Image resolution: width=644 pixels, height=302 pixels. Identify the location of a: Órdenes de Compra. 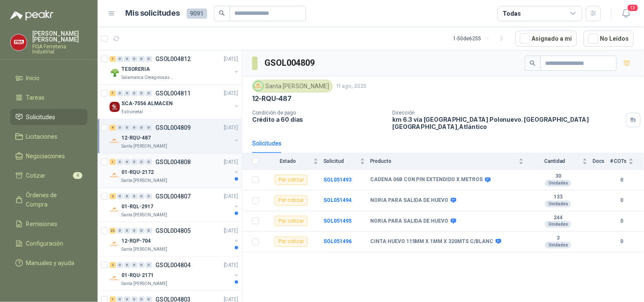
(49, 200).